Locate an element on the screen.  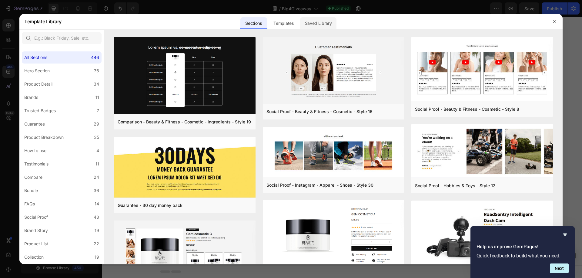
input: E.g.: Black Friday, Sale, etc. is located at coordinates (61, 38).